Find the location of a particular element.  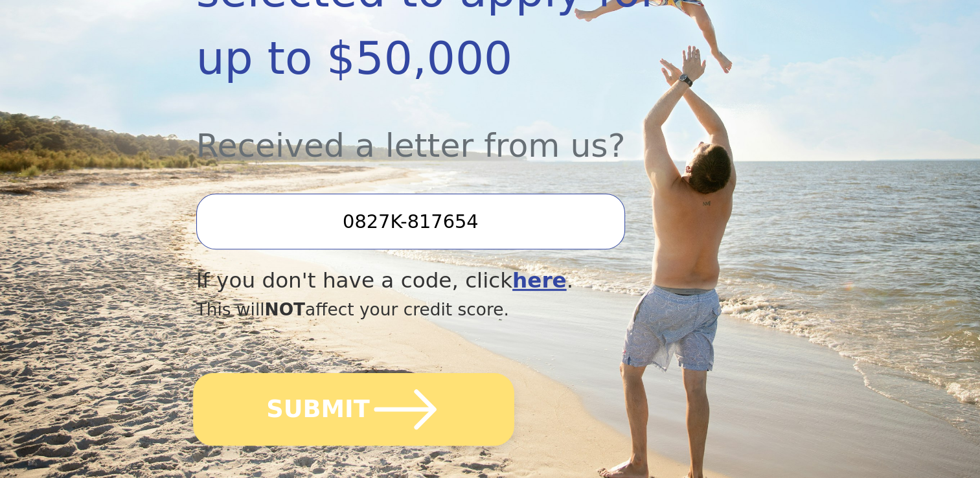

span: NOT is located at coordinates (285, 309).